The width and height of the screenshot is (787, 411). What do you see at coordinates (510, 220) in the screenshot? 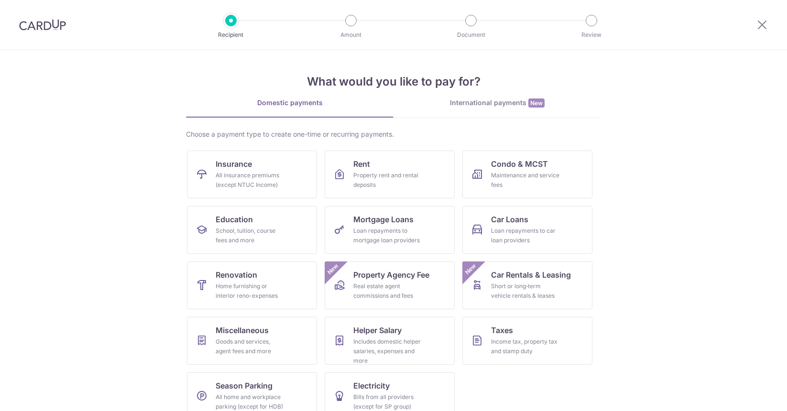
I see `span: Car Loans` at bounding box center [510, 220].